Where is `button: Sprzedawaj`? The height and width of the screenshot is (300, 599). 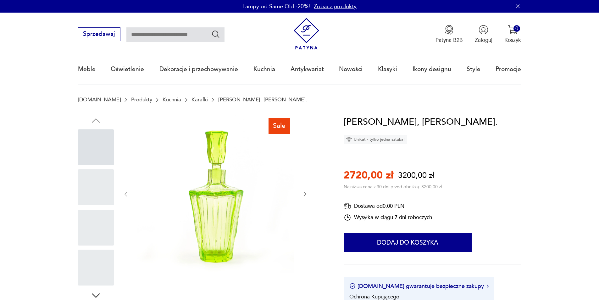
button: Sprzedawaj is located at coordinates (99, 34).